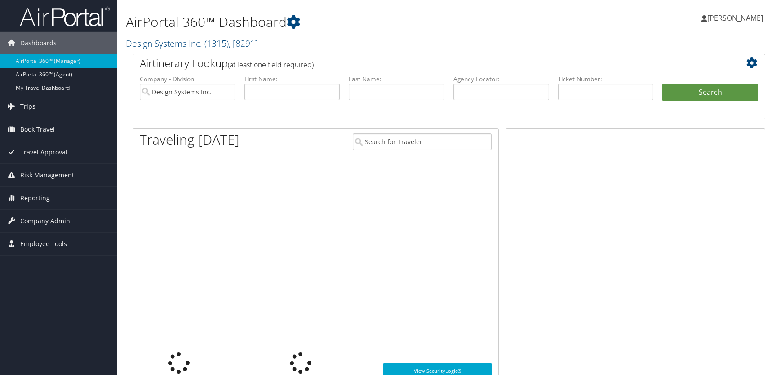 This screenshot has height=375, width=781. What do you see at coordinates (423, 63) in the screenshot?
I see `h2: Airtinerary Lookup` at bounding box center [423, 63].